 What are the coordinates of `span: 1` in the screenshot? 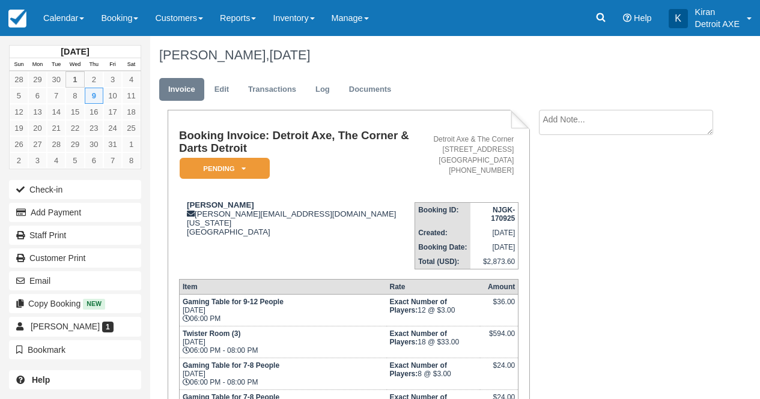 It's located at (107, 327).